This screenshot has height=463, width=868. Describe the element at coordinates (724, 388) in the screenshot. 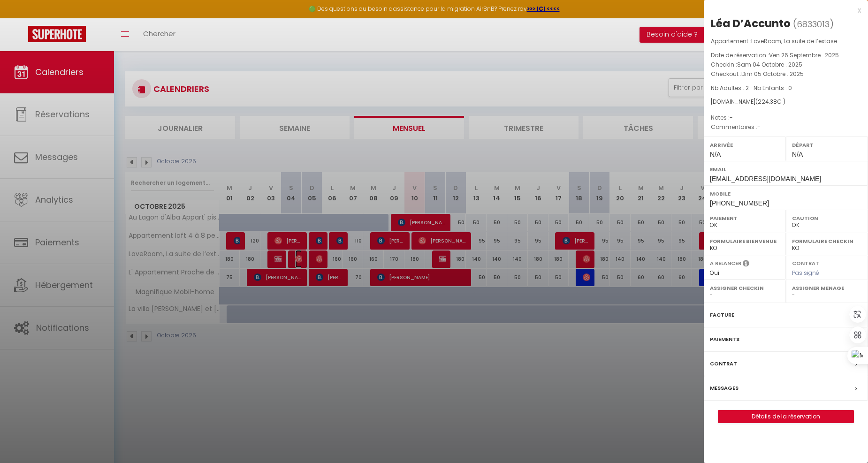

I see `label: Messages` at that location.